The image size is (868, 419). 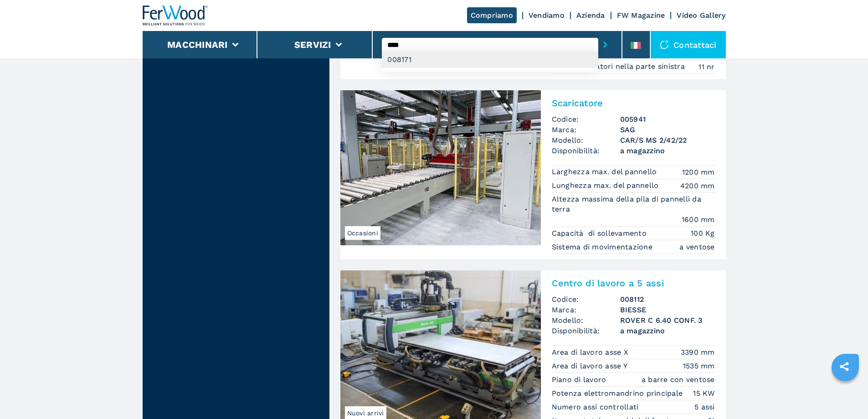 What do you see at coordinates (546, 15) in the screenshot?
I see `a: Vendiamo` at bounding box center [546, 15].